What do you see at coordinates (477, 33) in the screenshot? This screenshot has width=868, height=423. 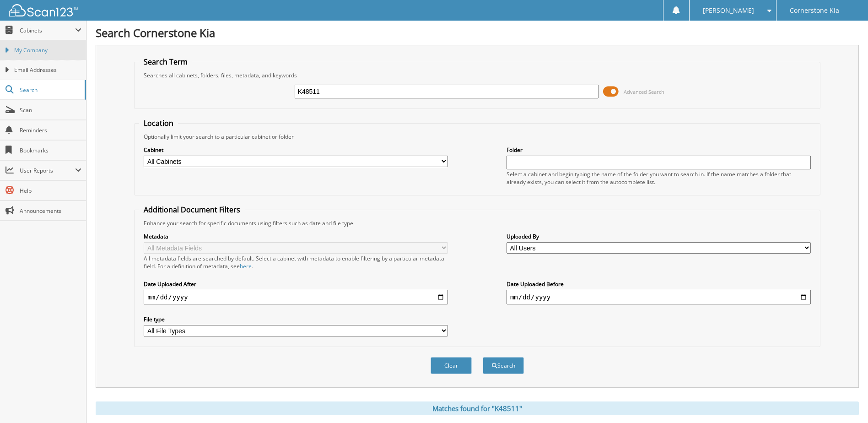 I see `h1: Search Cornerstone Kia` at bounding box center [477, 33].